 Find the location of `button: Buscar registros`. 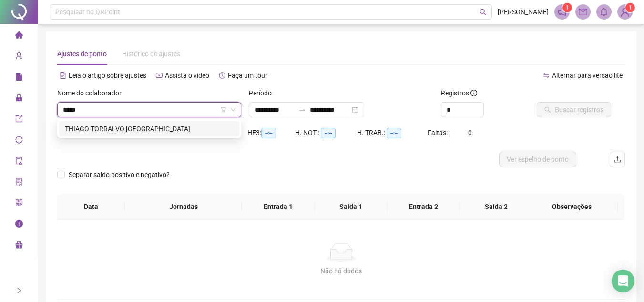

button: Buscar registros is located at coordinates (574, 110).